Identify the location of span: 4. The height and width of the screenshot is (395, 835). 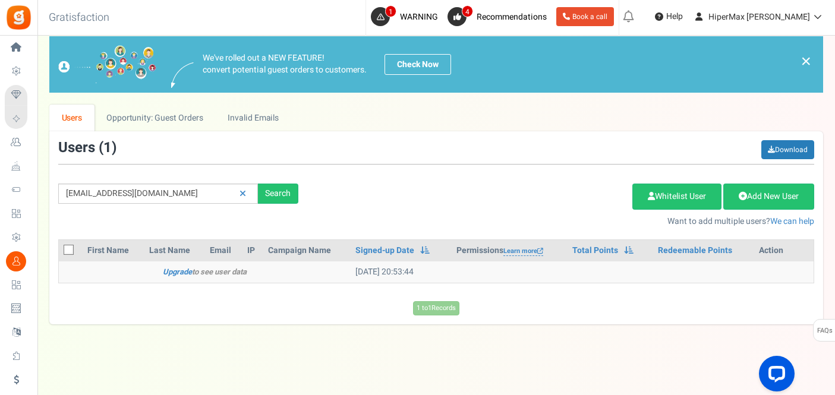
(467, 11).